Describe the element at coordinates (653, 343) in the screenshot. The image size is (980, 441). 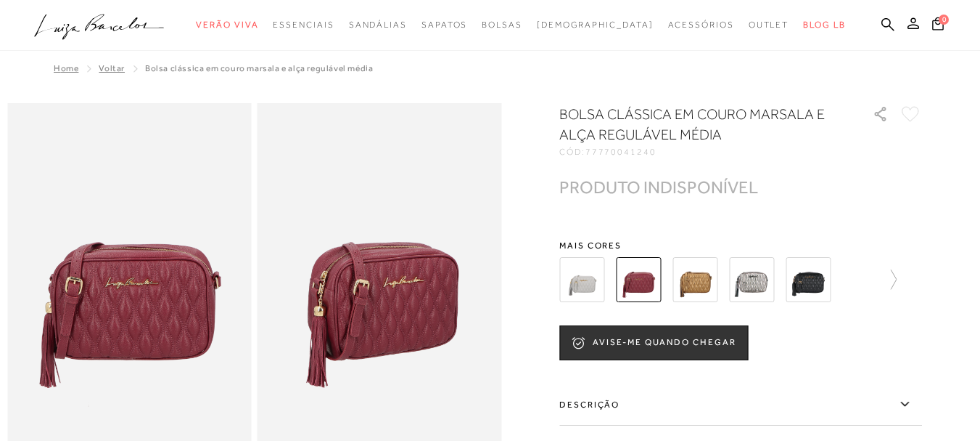
I see `button: AVISE-ME QUANDO CHEGAR` at that location.